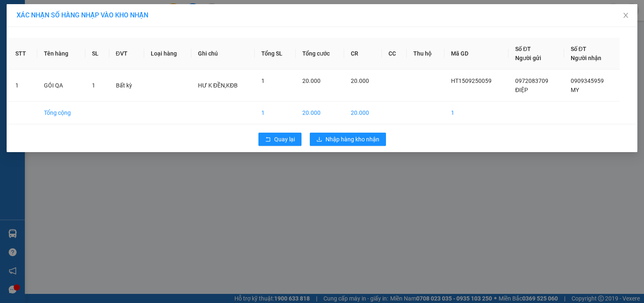 Image resolution: width=644 pixels, height=303 pixels. What do you see at coordinates (61, 54) in the screenshot?
I see `th: Tên hàng` at bounding box center [61, 54].